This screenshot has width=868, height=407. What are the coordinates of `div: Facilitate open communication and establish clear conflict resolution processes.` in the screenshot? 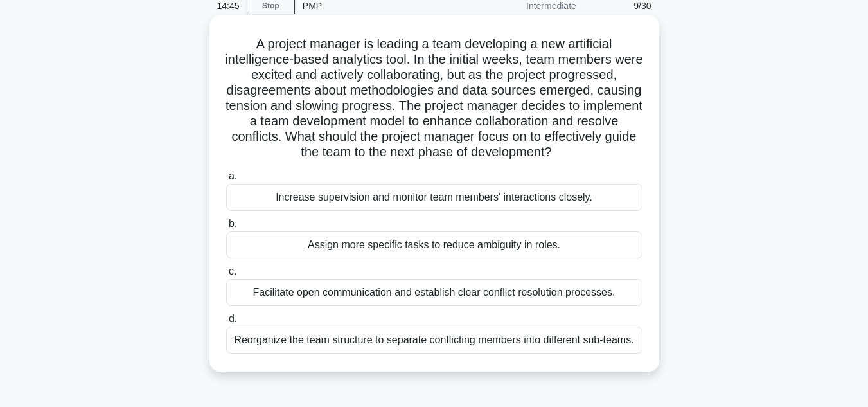 It's located at (434, 293).